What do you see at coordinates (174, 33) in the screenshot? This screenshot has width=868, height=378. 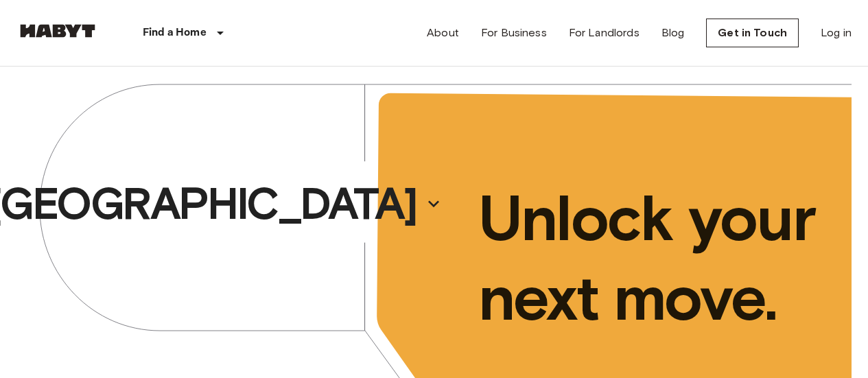 I see `p: Find a Home` at bounding box center [174, 33].